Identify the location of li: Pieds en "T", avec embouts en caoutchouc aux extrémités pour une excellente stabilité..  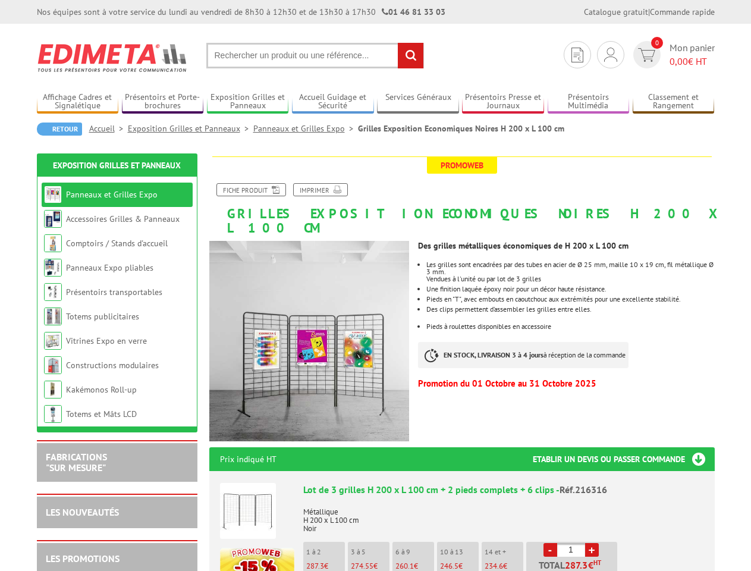
(570, 299).